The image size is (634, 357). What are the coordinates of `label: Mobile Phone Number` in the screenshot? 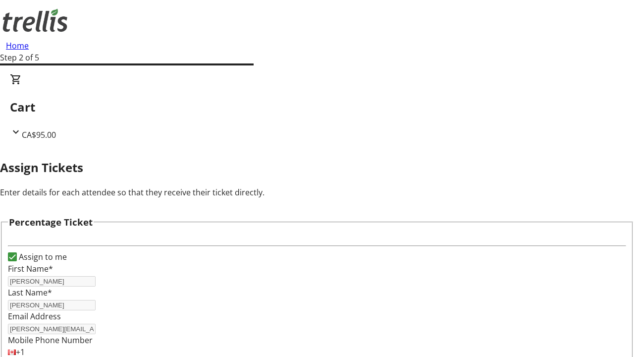 It's located at (50, 340).